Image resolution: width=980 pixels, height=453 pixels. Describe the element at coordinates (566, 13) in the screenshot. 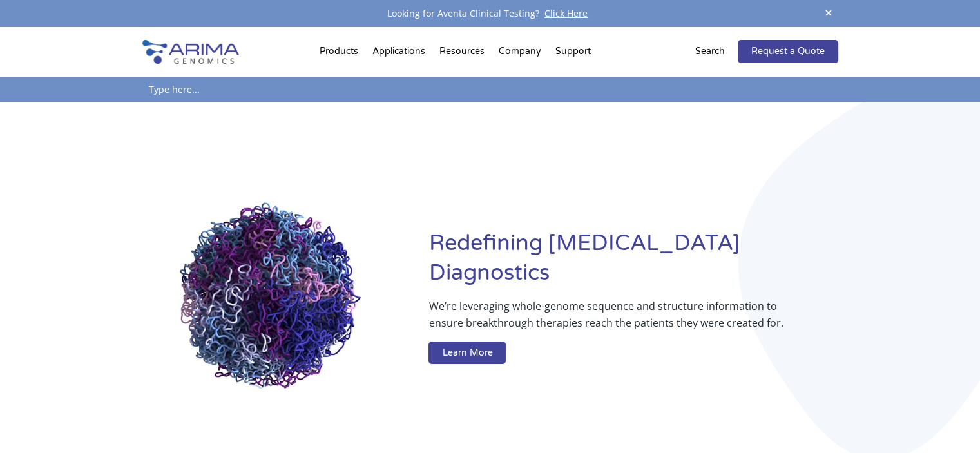

I see `a: Click Here` at that location.